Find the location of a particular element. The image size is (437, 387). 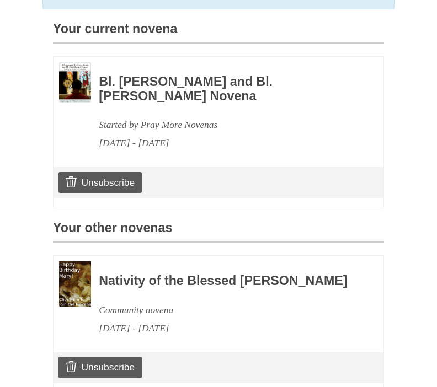

h3: Your current novena is located at coordinates (218, 33).